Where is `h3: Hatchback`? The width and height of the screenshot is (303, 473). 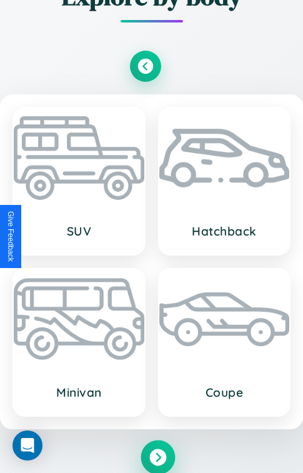 h3: Hatchback is located at coordinates (224, 231).